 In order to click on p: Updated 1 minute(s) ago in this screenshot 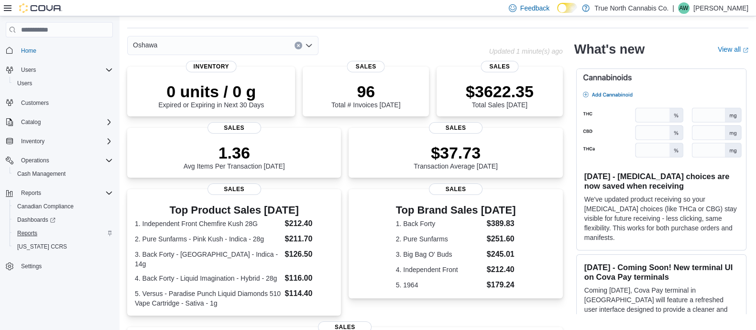, I will do `click(526, 51)`.